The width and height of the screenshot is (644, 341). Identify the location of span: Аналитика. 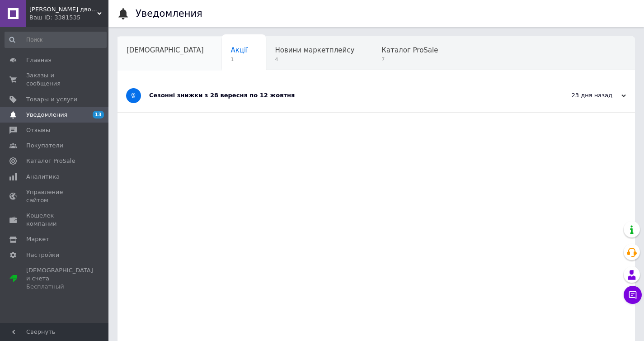
(43, 177).